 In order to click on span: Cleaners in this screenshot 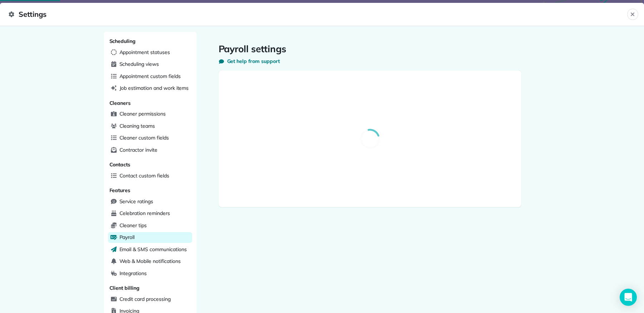, I will do `click(120, 103)`.